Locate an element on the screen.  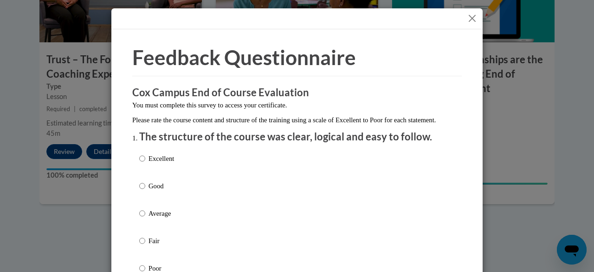
h3: Cox Campus End of Course Evaluation is located at coordinates (297, 92).